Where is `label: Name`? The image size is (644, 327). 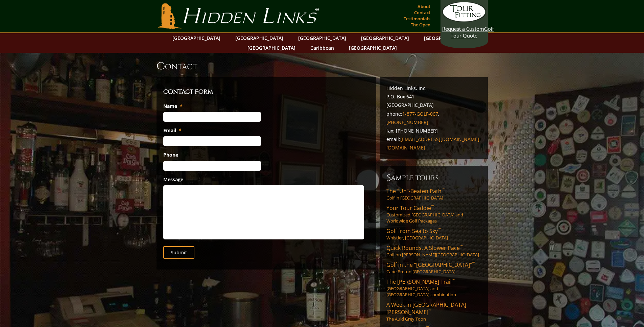
label: Name is located at coordinates (173, 106).